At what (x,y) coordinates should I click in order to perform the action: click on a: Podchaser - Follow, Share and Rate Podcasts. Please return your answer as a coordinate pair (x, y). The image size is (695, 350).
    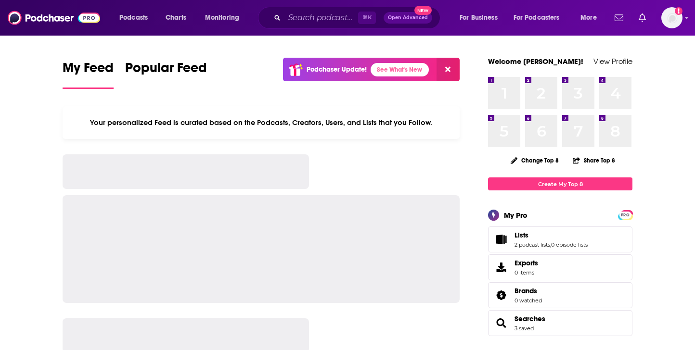
    Looking at the image, I should click on (54, 18).